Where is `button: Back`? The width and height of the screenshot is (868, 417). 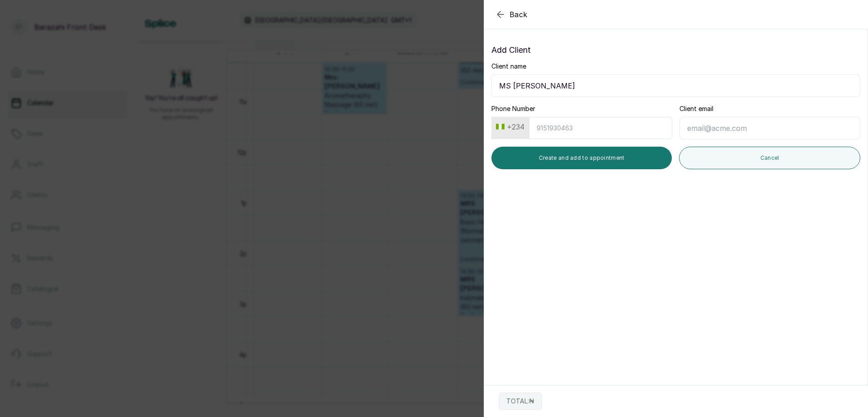 button: Back is located at coordinates (511, 14).